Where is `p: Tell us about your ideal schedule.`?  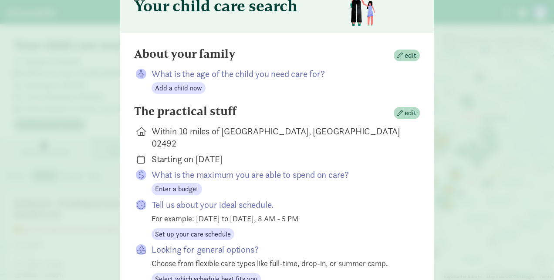 p: Tell us about your ideal schedule. is located at coordinates (279, 205).